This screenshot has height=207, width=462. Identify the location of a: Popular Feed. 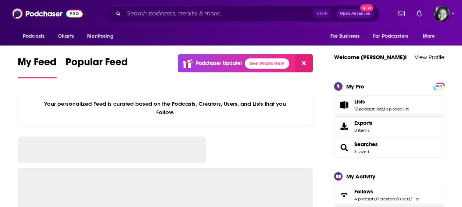
(97, 67).